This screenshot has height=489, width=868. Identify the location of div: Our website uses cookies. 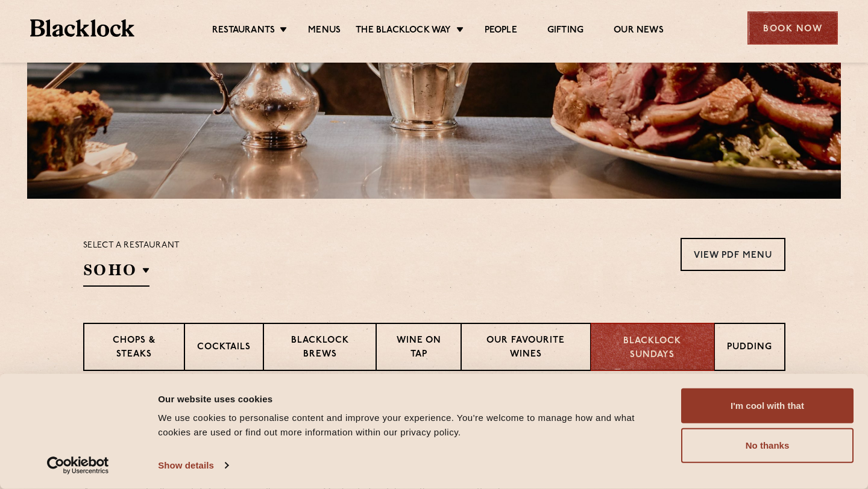
(412, 399).